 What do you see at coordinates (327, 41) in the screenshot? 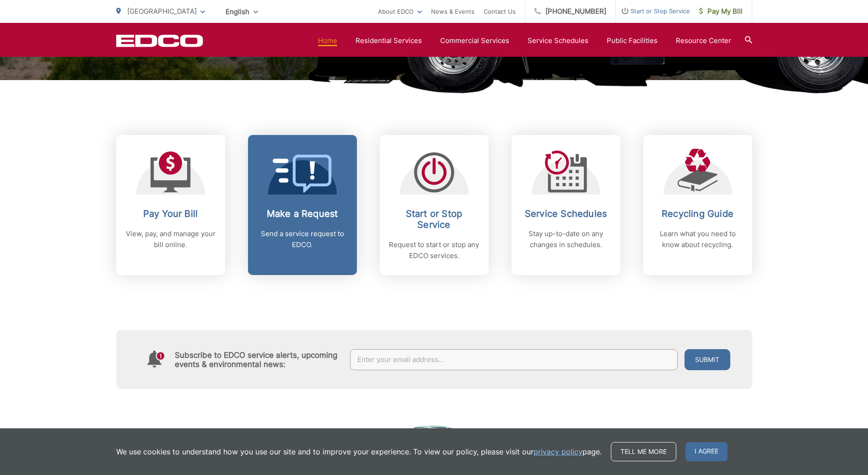
I see `a: Home` at bounding box center [327, 41].